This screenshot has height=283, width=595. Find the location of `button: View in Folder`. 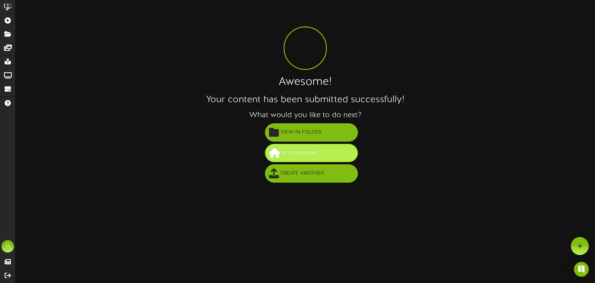

button: View in Folder is located at coordinates (312, 132).